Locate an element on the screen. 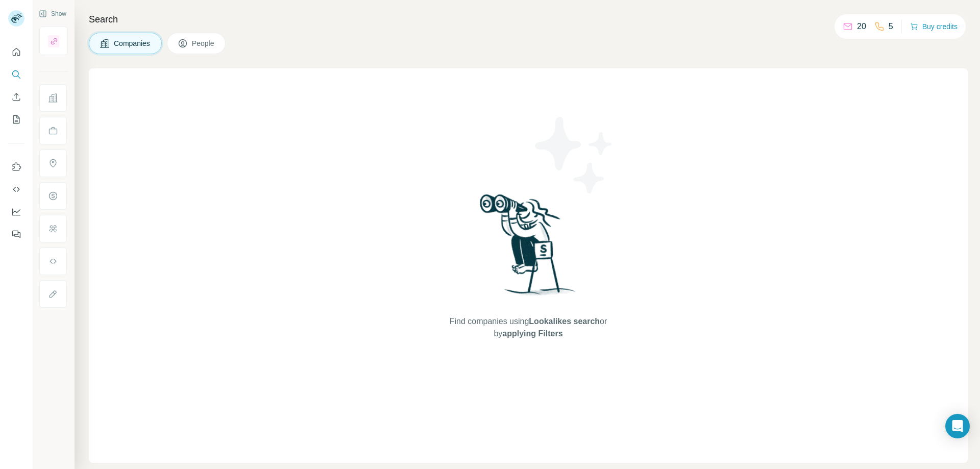  span: Lookalikes search is located at coordinates (563, 321).